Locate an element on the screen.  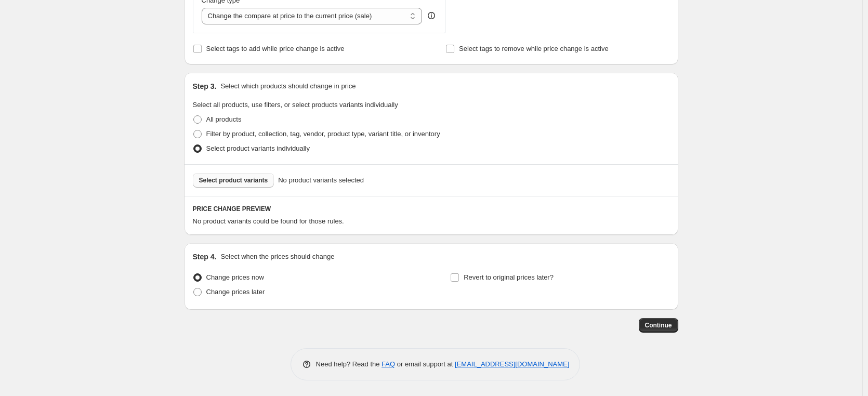
span: All products is located at coordinates (224, 119).